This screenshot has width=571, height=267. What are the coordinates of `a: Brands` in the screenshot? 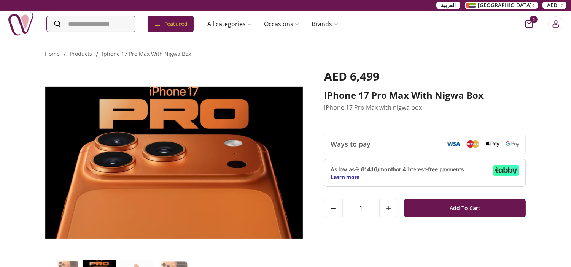 It's located at (325, 24).